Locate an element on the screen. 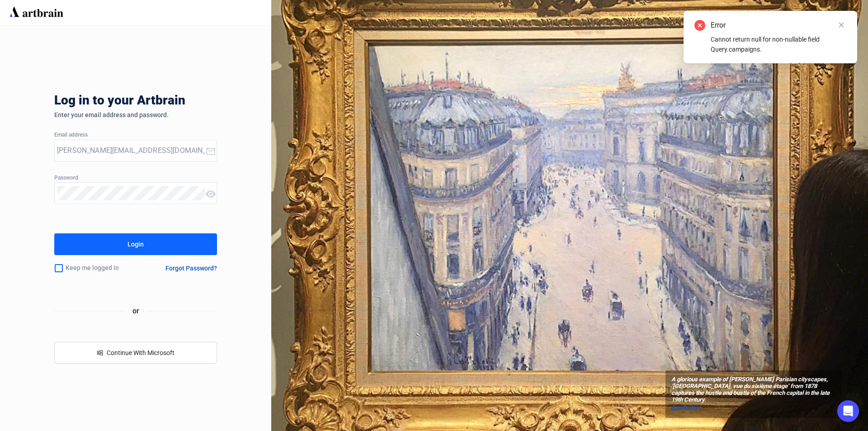  span: windows is located at coordinates (100, 353).